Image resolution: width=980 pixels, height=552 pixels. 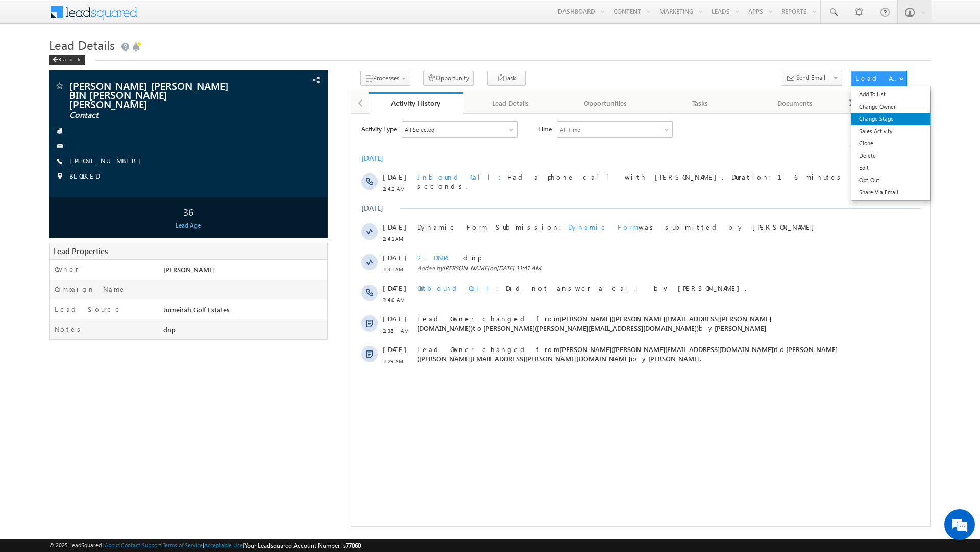 What do you see at coordinates (67, 60) in the screenshot?
I see `div: Back` at bounding box center [67, 60].